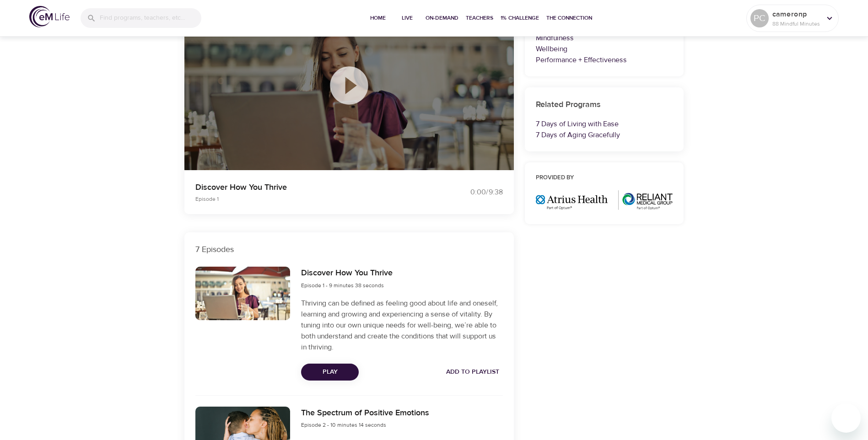 Image resolution: width=868 pixels, height=440 pixels. What do you see at coordinates (760, 19) in the screenshot?
I see `div: PC` at bounding box center [760, 19].